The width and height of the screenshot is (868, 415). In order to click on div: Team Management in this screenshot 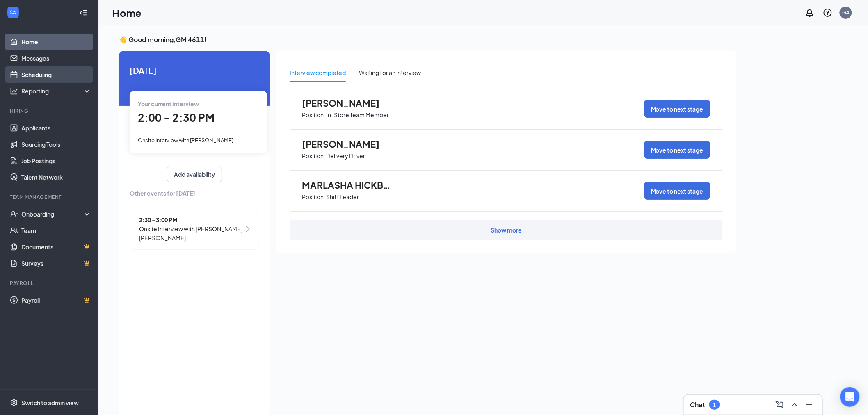, I will do `click(49, 197)`.